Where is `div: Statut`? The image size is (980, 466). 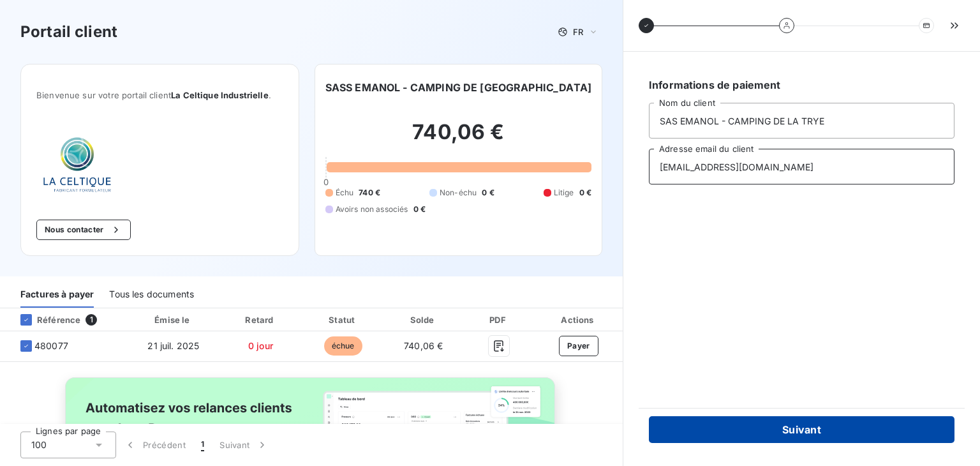
div: Statut is located at coordinates (343, 320).